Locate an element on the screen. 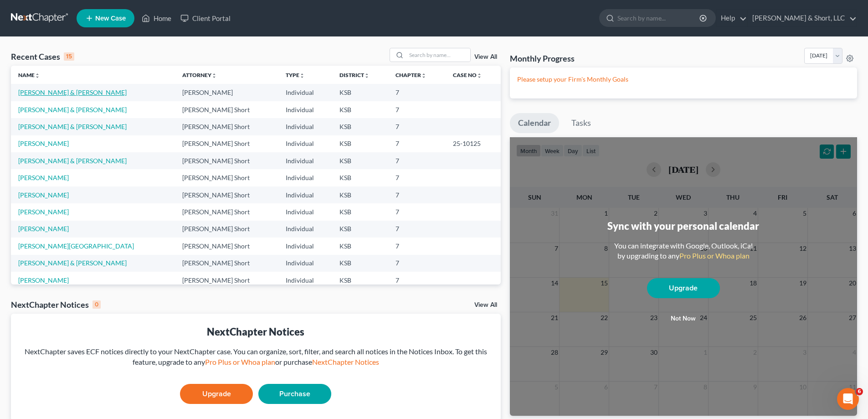 The image size is (868, 419). div: You can integrate with Google, Outlook, iCal by upgrading to any is located at coordinates (683, 251).